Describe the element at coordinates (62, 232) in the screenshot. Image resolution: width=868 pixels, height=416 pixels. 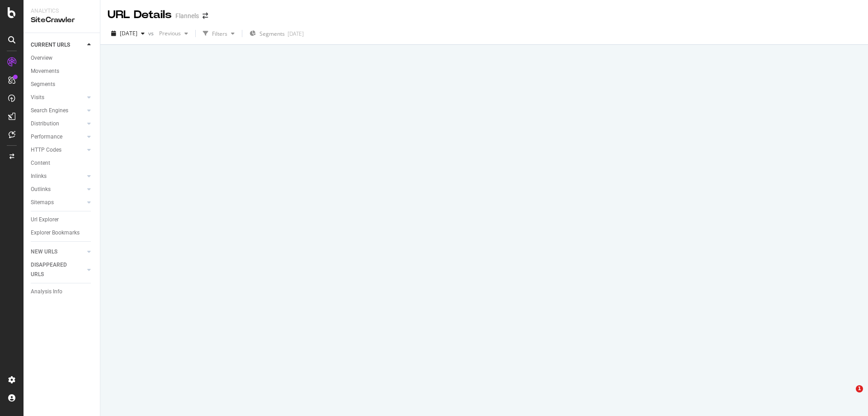
I see `a: Explorer Bookmarks` at that location.